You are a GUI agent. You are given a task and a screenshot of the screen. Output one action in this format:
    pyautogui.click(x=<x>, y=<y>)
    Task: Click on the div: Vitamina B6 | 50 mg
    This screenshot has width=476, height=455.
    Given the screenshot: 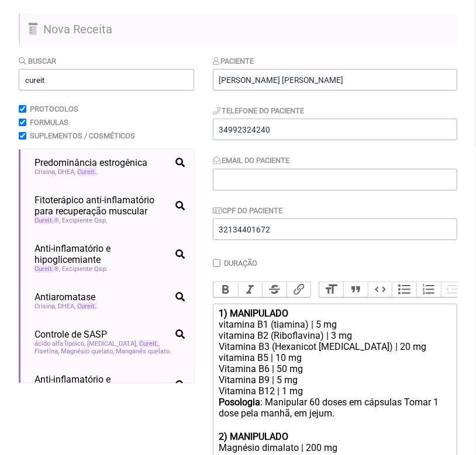 What is the action you would take?
    pyautogui.click(x=335, y=369)
    